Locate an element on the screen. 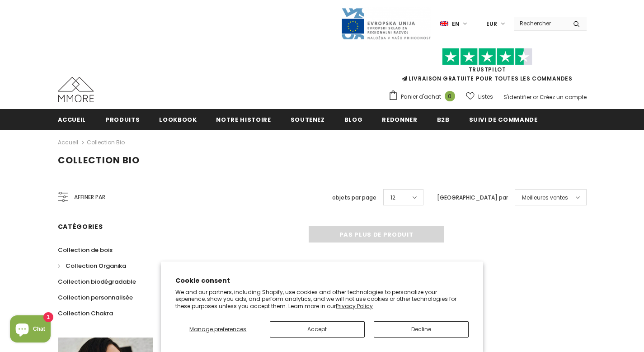 Image resolution: width=644 pixels, height=352 pixels. span: Affiner par is located at coordinates (90, 197).